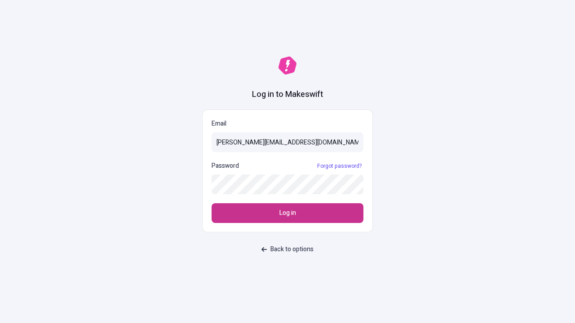 This screenshot has height=323, width=575. What do you see at coordinates (287, 250) in the screenshot?
I see `button: Back to options` at bounding box center [287, 250].